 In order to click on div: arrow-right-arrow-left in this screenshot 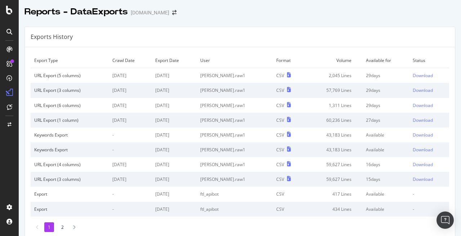, I will do `click(174, 13)`.